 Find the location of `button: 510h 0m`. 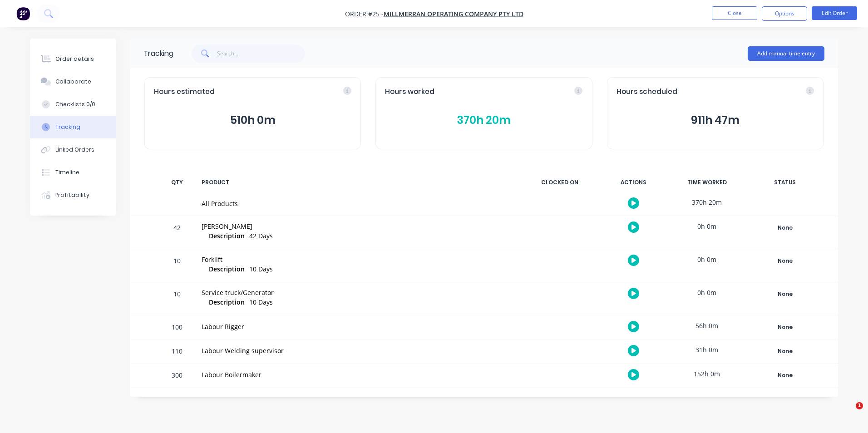

button: 510h 0m is located at coordinates (253, 121).